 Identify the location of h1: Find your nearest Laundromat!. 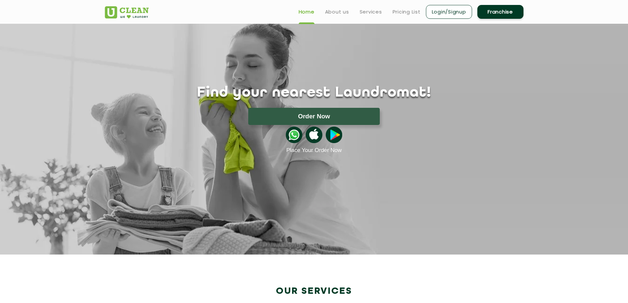
(314, 93).